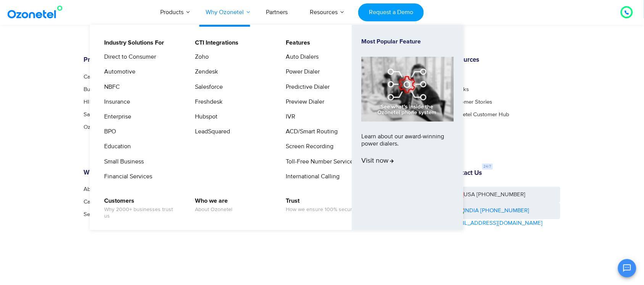 The image size is (644, 285). I want to click on a: CTI Integrations, so click(215, 43).